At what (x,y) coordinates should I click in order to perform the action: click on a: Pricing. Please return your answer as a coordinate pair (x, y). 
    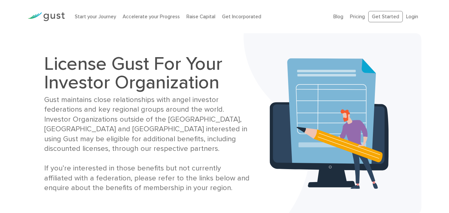
    Looking at the image, I should click on (358, 17).